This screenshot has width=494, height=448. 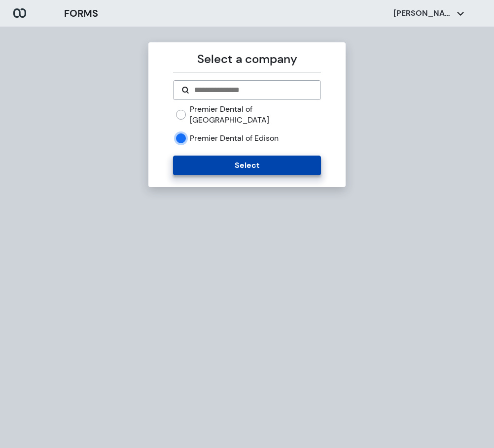 What do you see at coordinates (246, 59) in the screenshot?
I see `p: Select a company` at bounding box center [246, 59].